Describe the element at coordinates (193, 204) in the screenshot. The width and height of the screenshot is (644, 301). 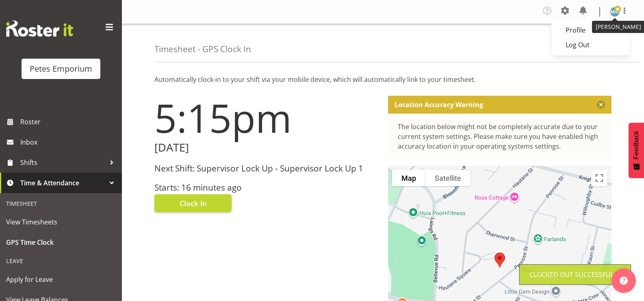
I see `span: Clock In` at that location.